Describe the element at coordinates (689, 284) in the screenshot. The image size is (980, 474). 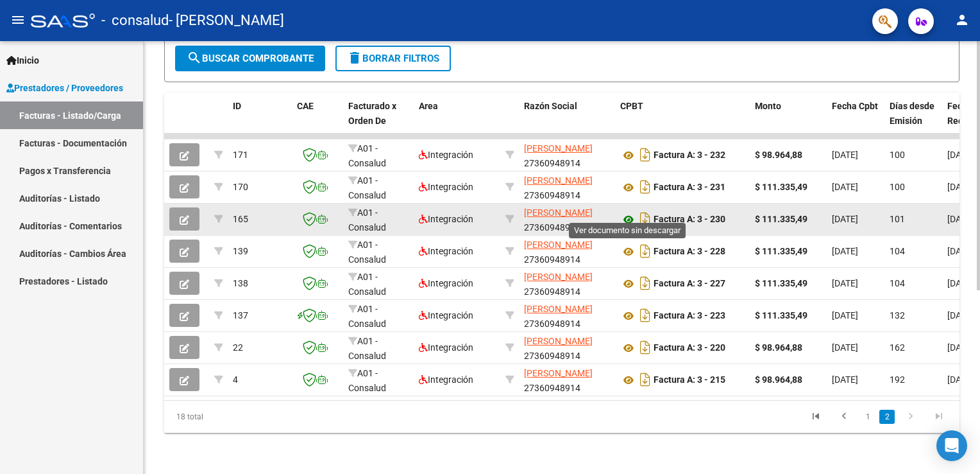
I see `strong: Factura A: 3 - 227` at that location.